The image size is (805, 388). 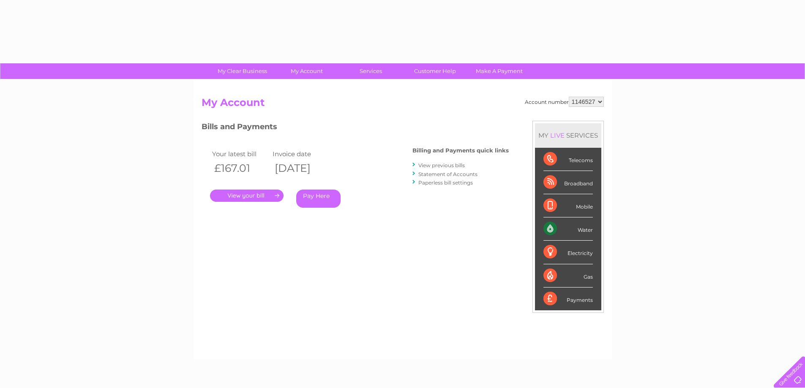 What do you see at coordinates (301, 154) in the screenshot?
I see `td: Invoice date` at bounding box center [301, 154].